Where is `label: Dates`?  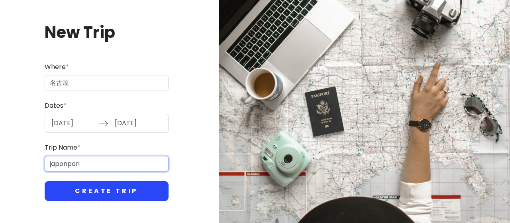 label: Dates is located at coordinates (55, 106).